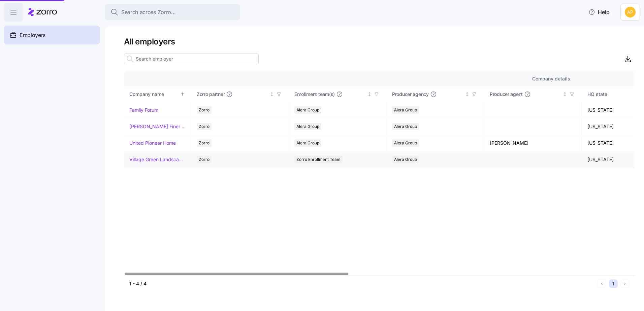  I want to click on span: Help, so click(599, 12).